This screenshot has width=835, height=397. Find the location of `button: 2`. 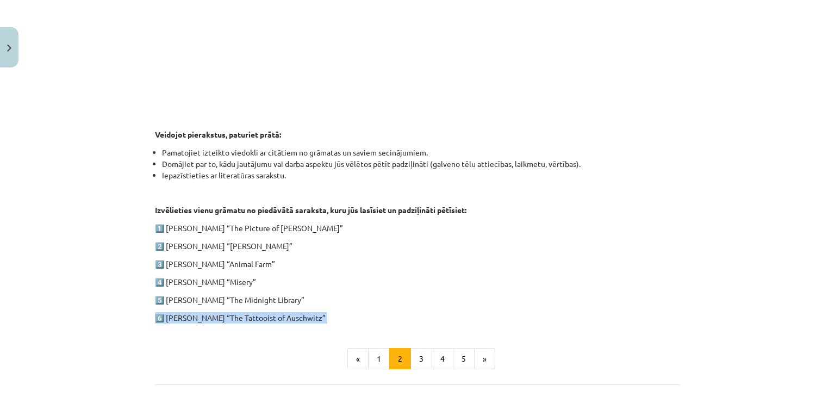

button: 2 is located at coordinates (400, 359).